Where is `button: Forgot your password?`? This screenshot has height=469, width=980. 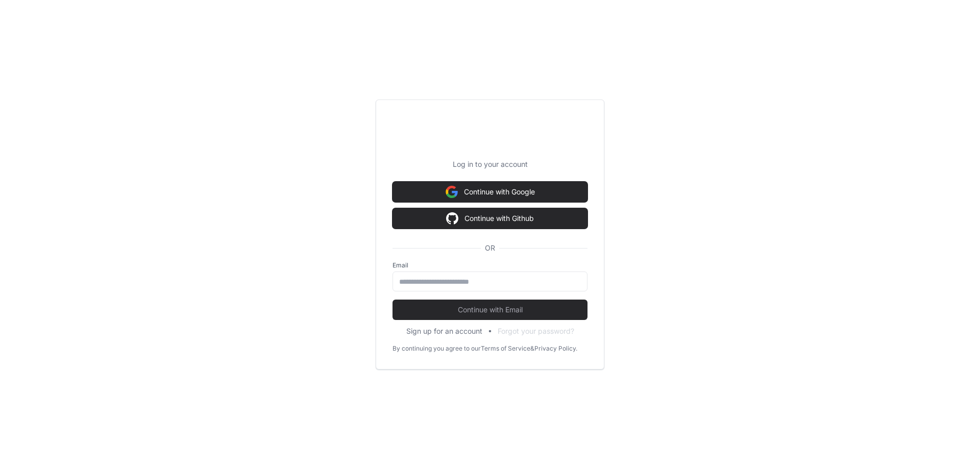
button: Forgot your password? is located at coordinates (536, 331).